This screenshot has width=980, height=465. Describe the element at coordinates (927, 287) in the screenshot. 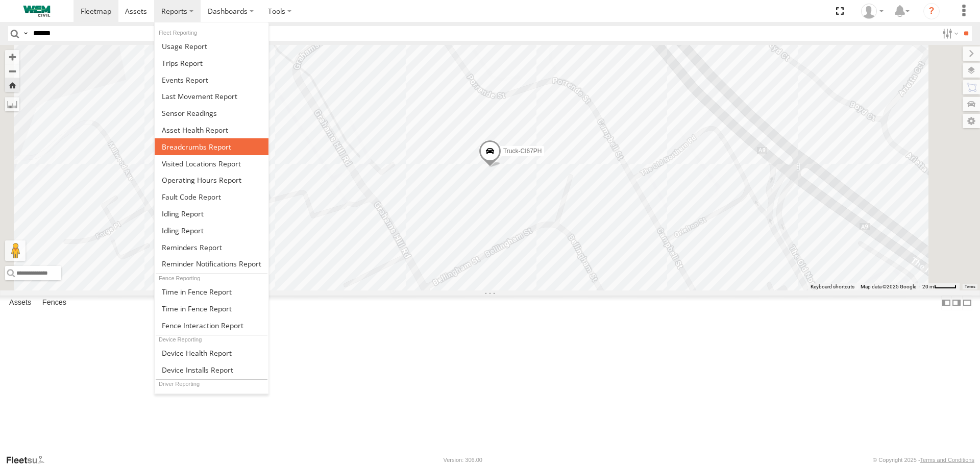

I see `span: 20 m` at that location.